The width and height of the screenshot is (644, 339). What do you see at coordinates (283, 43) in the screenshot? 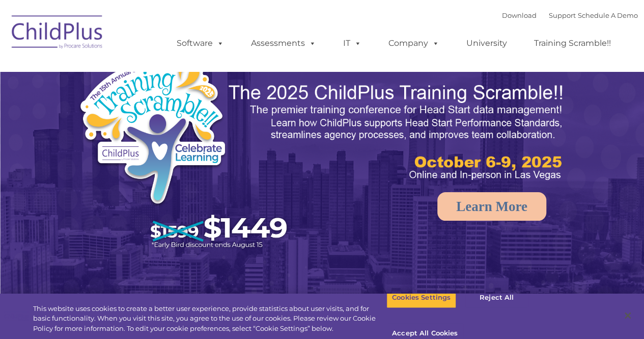
I see `a: Assessments` at bounding box center [283, 43].